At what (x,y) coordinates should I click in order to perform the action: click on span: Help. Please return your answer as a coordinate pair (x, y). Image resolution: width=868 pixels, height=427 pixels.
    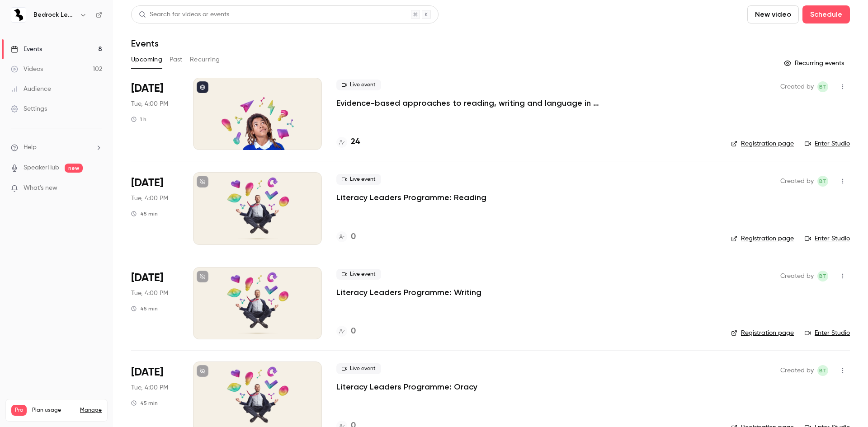
    Looking at the image, I should click on (30, 147).